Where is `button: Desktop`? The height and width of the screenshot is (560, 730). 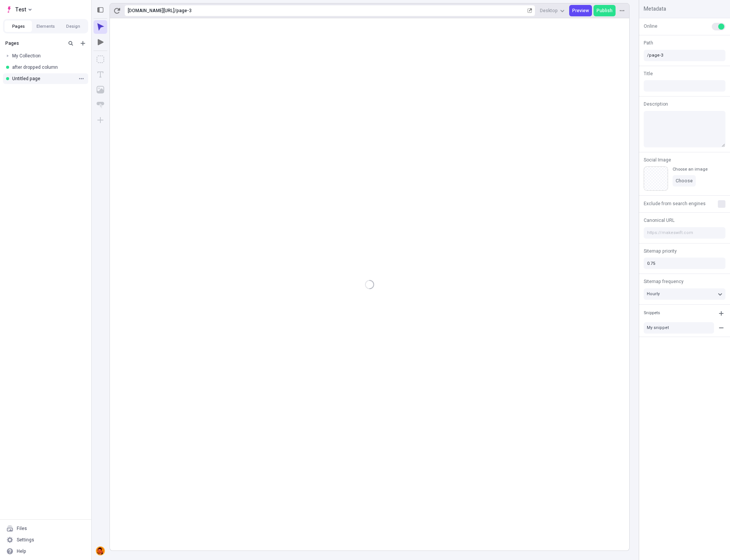
button: Desktop is located at coordinates (552, 11).